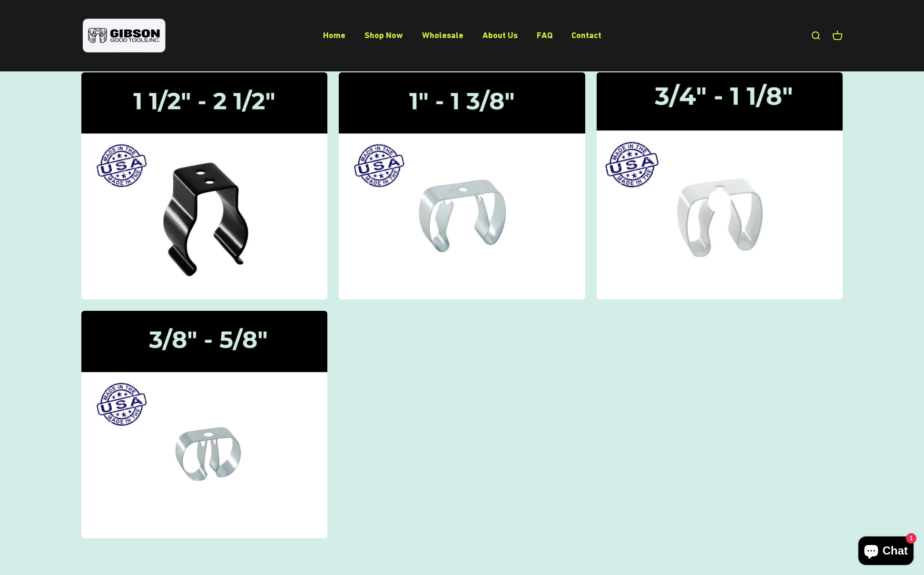  Describe the element at coordinates (205, 186) in the screenshot. I see `img: Gibson gripper clips one and a half inch to two and a half inches` at that location.